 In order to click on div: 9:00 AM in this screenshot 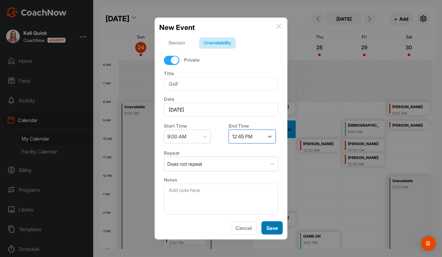, I will do `click(177, 137)`.